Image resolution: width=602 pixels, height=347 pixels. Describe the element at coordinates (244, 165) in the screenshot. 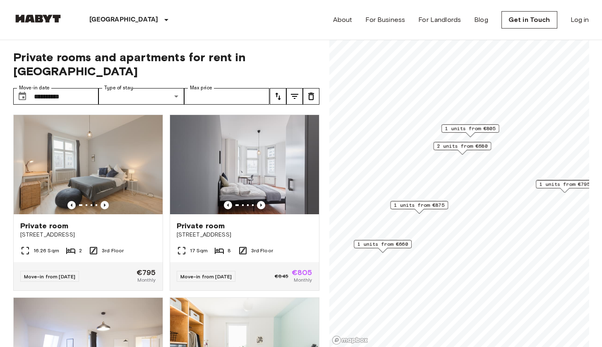

I see `img: Marketing picture of unit DE-01-047-05H` at that location.